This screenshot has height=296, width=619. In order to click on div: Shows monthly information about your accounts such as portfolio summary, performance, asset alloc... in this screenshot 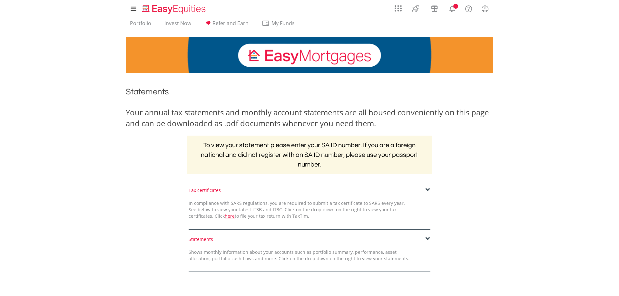, I will do `click(299, 256)`.